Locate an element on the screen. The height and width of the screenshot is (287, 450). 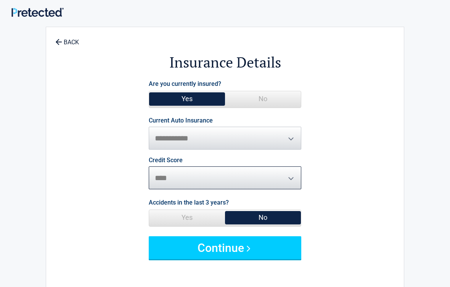
label: Current Auto Insurance is located at coordinates (181, 121).